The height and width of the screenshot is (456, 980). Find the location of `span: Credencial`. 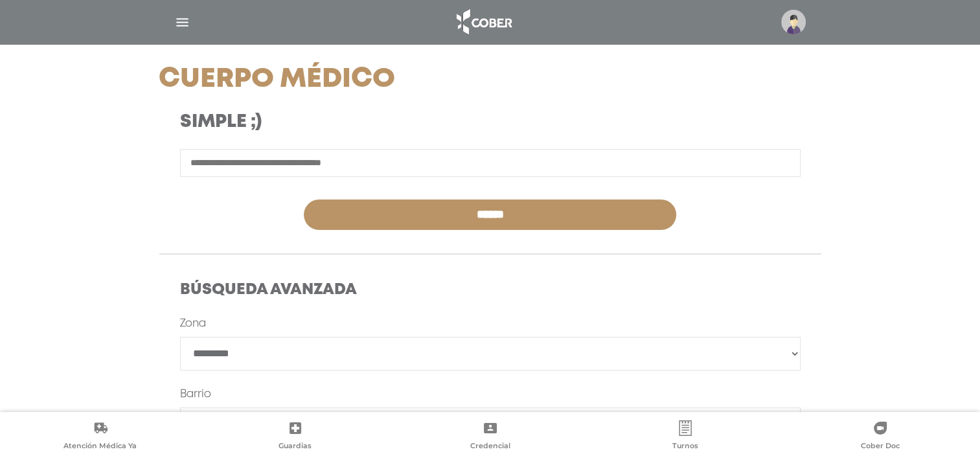

span: Credencial is located at coordinates (490, 447).